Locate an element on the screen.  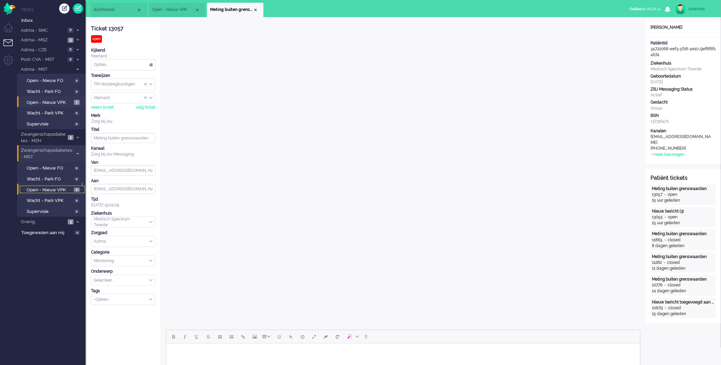
a: Open - Nieuw FO 0 is located at coordinates (52, 80).